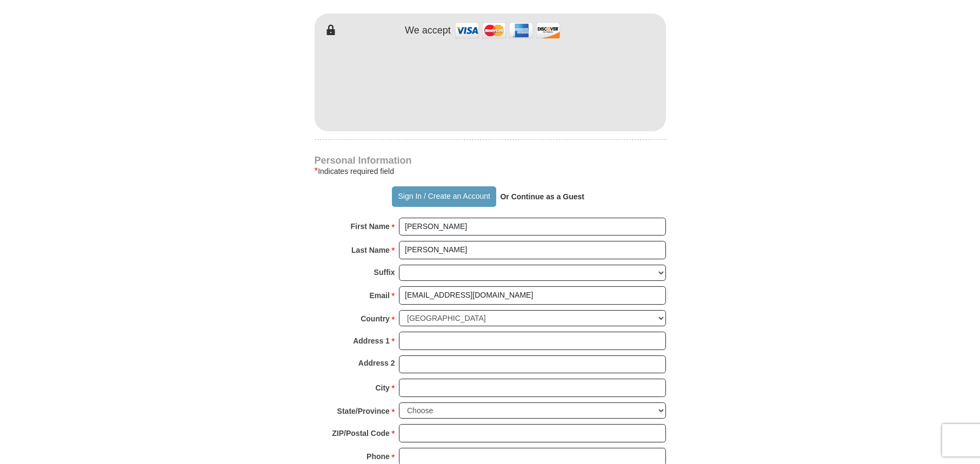 This screenshot has height=464, width=980. I want to click on img: credit cards accepted, so click(508, 30).